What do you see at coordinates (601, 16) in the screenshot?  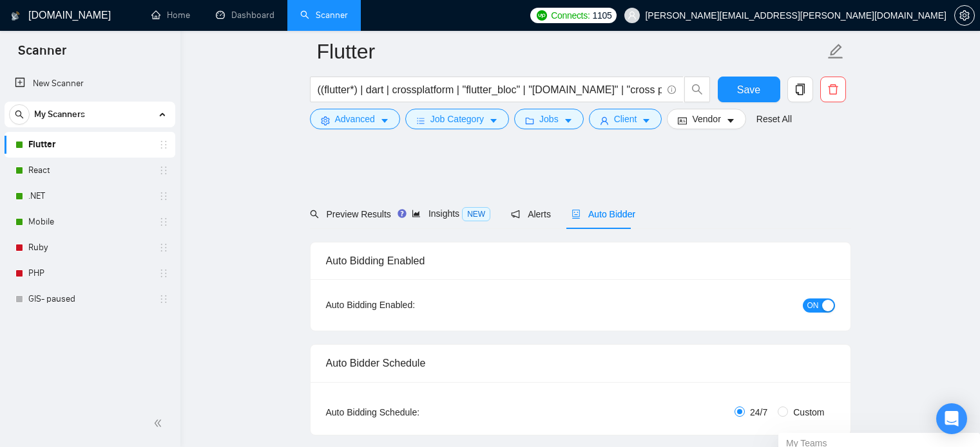 I see `span: 1105` at bounding box center [601, 16].